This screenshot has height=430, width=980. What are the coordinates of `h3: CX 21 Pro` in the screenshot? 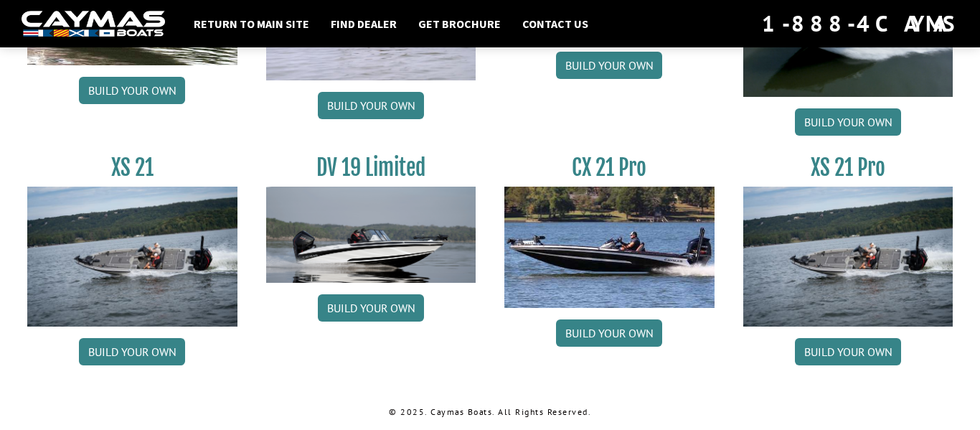 It's located at (609, 167).